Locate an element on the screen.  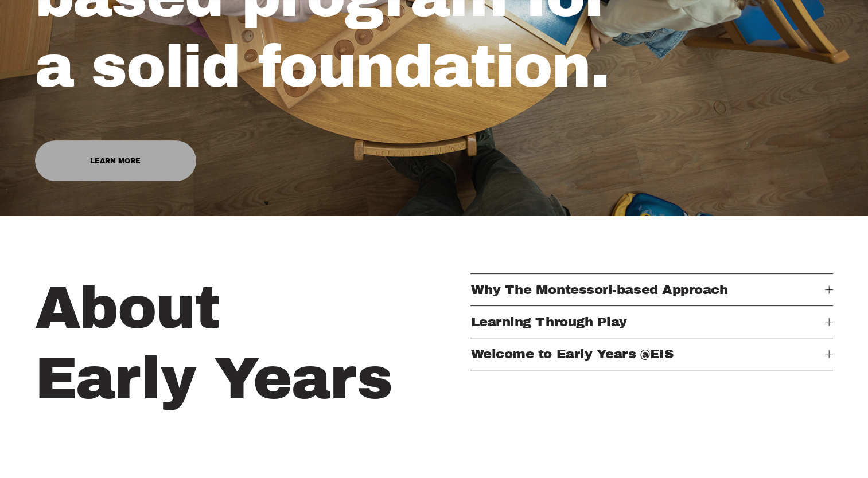
span: Welcome to Early Years @EIS is located at coordinates (648, 354).